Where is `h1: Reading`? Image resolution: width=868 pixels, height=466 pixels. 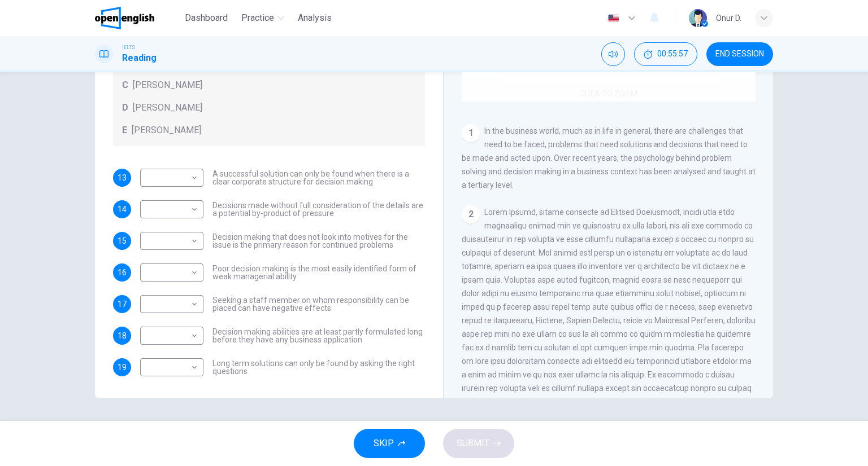 h1: Reading is located at coordinates (139, 58).